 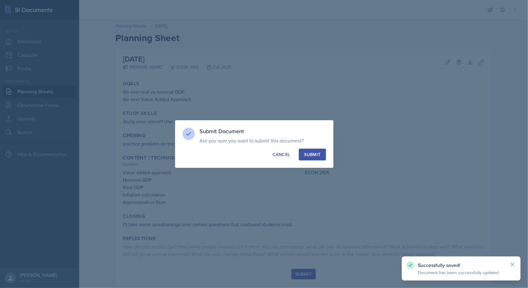 What do you see at coordinates (312, 155) in the screenshot?
I see `div: Submit` at bounding box center [312, 155].